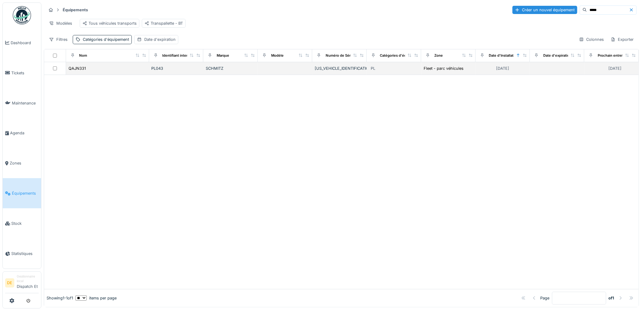 The image size is (644, 311). Describe the element at coordinates (24, 163) in the screenshot. I see `span: Zones` at that location.